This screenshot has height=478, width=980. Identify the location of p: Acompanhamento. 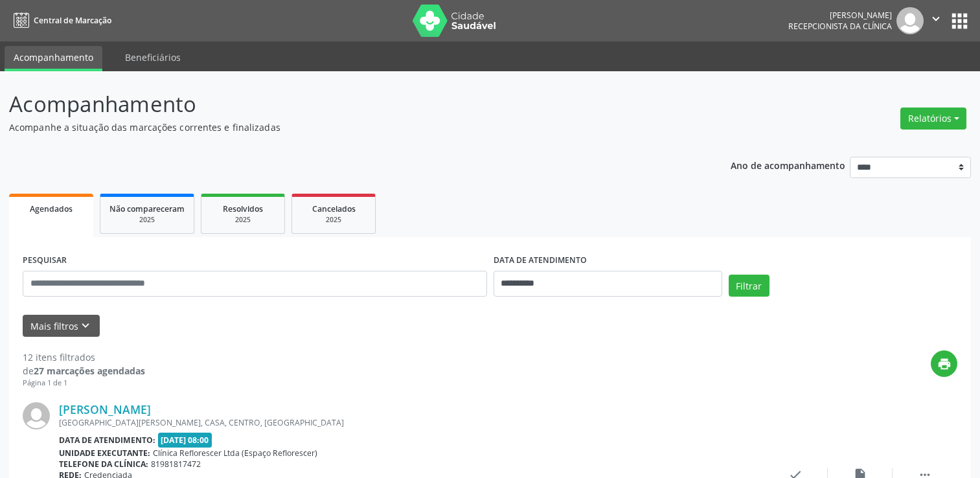
(346, 104).